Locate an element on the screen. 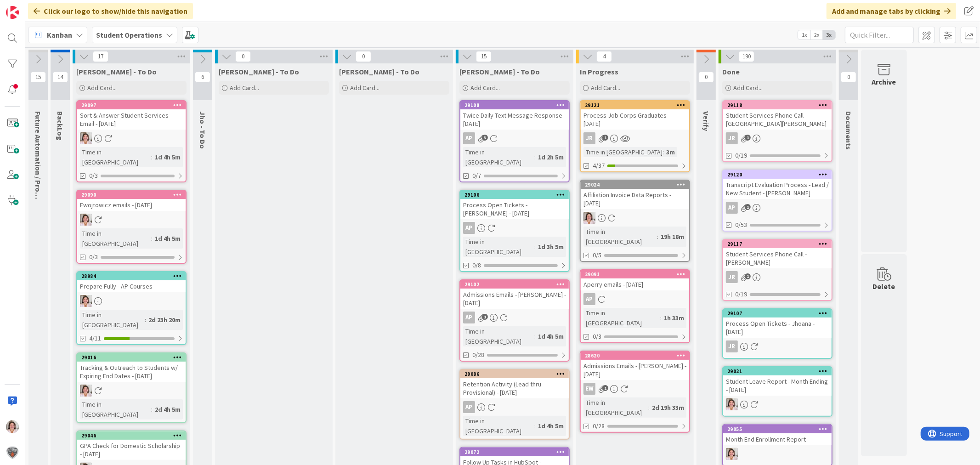 Image resolution: width=980 pixels, height=465 pixels. div: 3m is located at coordinates (671, 152).